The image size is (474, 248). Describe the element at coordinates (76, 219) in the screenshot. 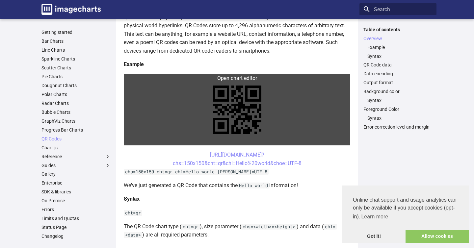

I see `a: Limits and Quotas` at that location.